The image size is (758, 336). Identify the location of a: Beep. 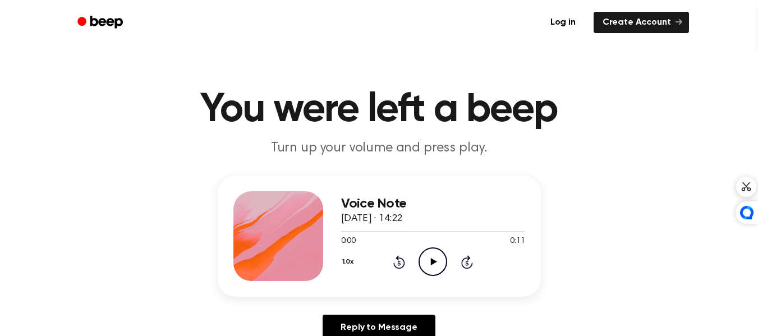
(101, 22).